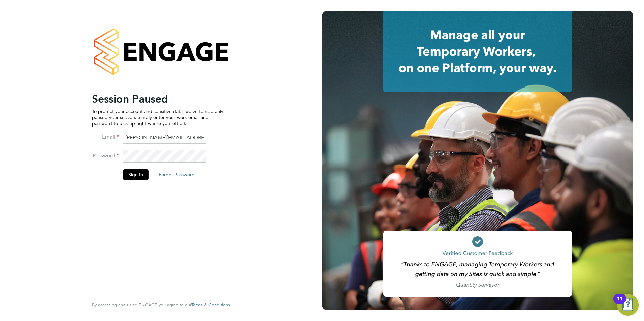  I want to click on div: 11, so click(620, 303).